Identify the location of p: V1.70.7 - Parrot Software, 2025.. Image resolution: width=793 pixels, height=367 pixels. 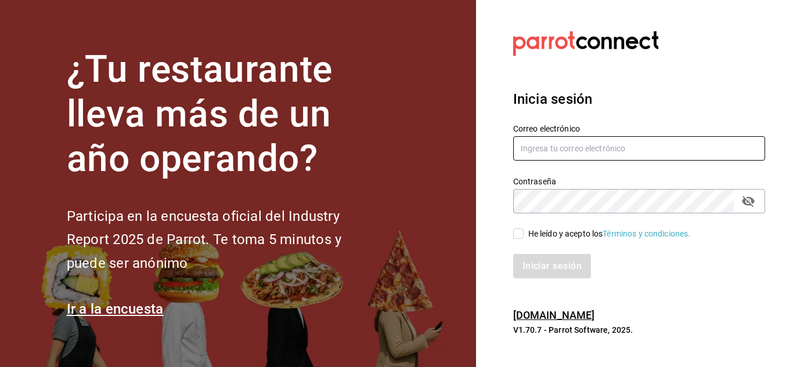
(639, 330).